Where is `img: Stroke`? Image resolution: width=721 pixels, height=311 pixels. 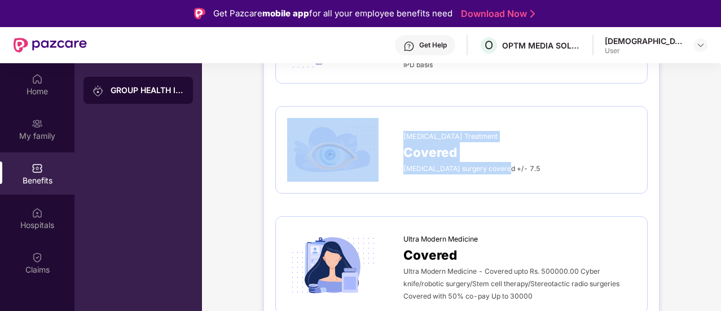 img: Stroke is located at coordinates (532, 14).